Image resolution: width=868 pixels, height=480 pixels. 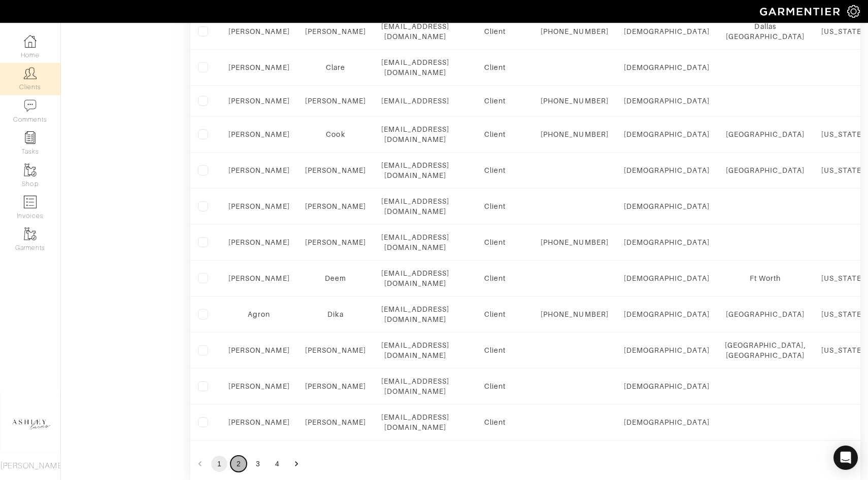 I want to click on a: Agron, so click(x=259, y=314).